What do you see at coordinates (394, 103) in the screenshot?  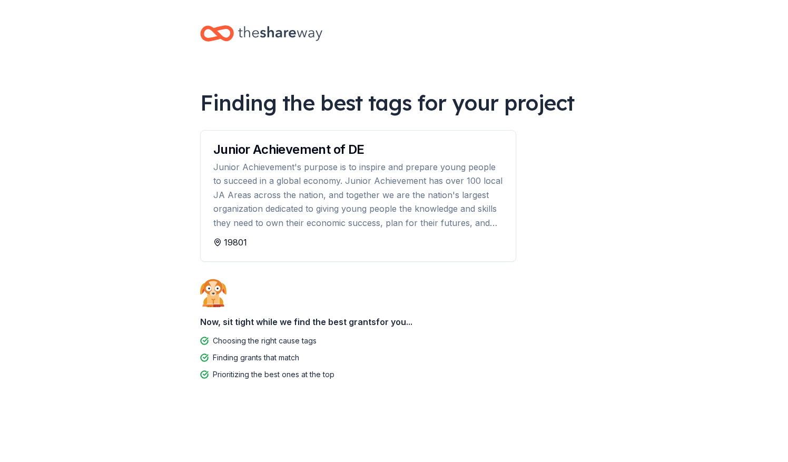 I see `div: Finding the best tags for your project` at bounding box center [394, 103].